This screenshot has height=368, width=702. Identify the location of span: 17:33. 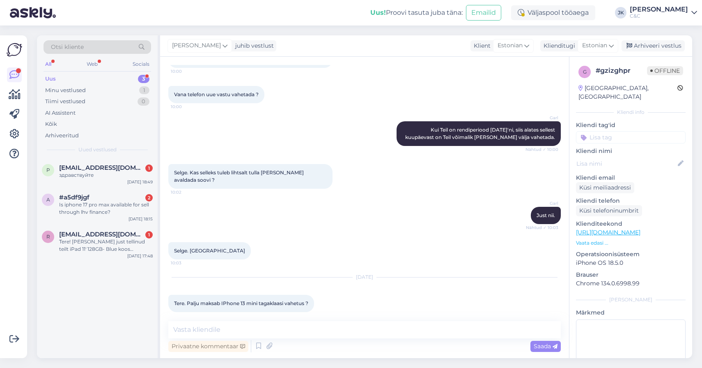
(186, 315).